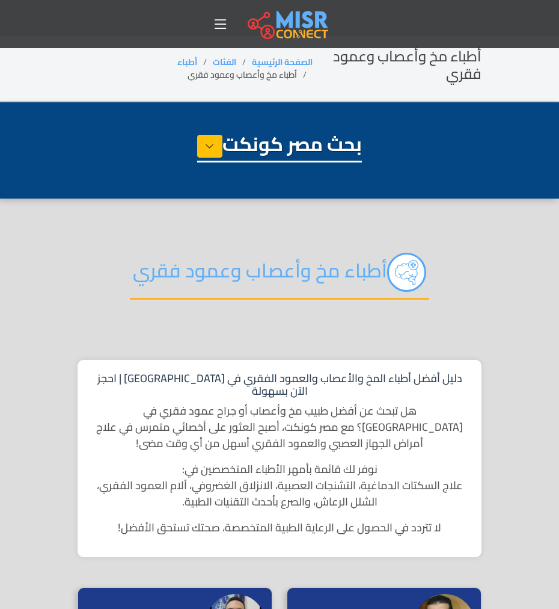  I want to click on p: نوفر لك قائمة بأمهر الأطباء المتخصصين في: علاج السكتات الدماغية، التشنجات العصبية، الانزلاق الغضر..., so click(280, 485).